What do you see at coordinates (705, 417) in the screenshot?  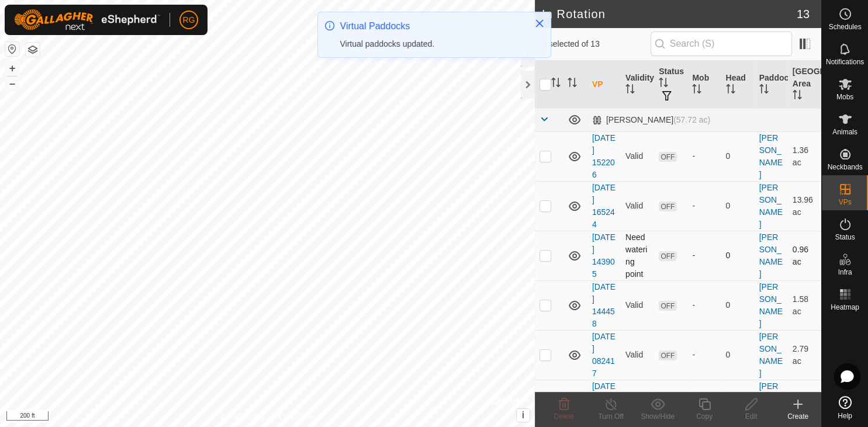 I see `div: Copy` at bounding box center [705, 417].